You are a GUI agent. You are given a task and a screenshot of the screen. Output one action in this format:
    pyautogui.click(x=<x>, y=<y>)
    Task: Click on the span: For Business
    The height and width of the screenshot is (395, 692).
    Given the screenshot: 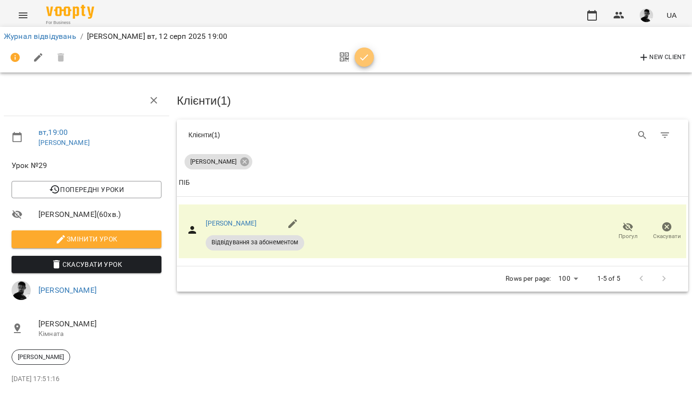 What is the action you would take?
    pyautogui.click(x=70, y=23)
    